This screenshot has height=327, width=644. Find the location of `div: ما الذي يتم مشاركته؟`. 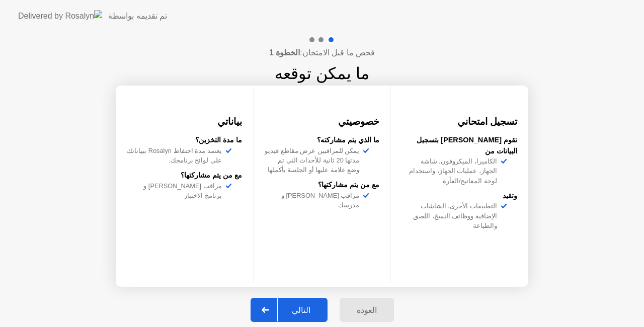

div: ما الذي يتم مشاركته؟ is located at coordinates (322, 141).